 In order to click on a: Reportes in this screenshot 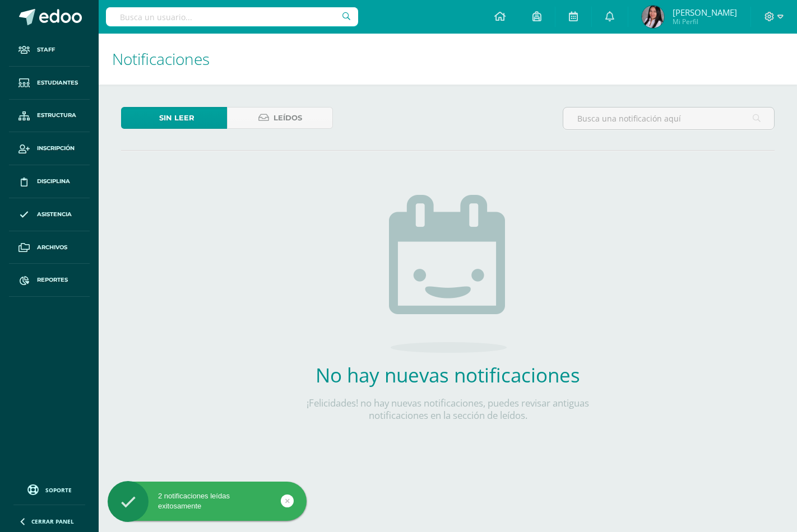, I will do `click(50, 280)`.